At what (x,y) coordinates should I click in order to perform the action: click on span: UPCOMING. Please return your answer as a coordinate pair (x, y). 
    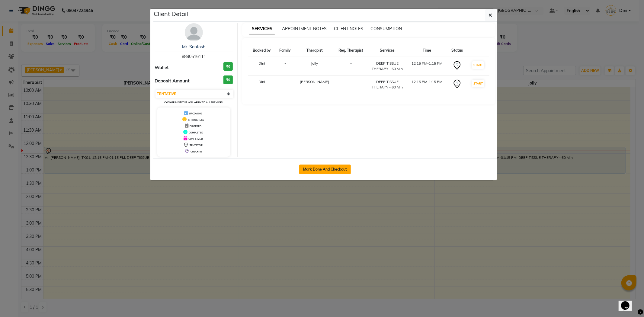
    Looking at the image, I should click on (195, 113).